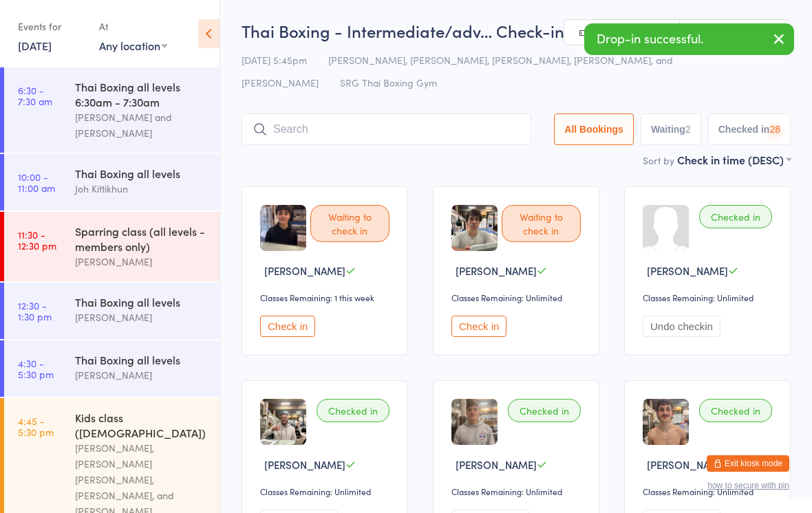 The image size is (812, 513). What do you see at coordinates (141, 95) in the screenshot?
I see `div: Thai Boxing all levels 6:30am - 7:30am` at bounding box center [141, 95].